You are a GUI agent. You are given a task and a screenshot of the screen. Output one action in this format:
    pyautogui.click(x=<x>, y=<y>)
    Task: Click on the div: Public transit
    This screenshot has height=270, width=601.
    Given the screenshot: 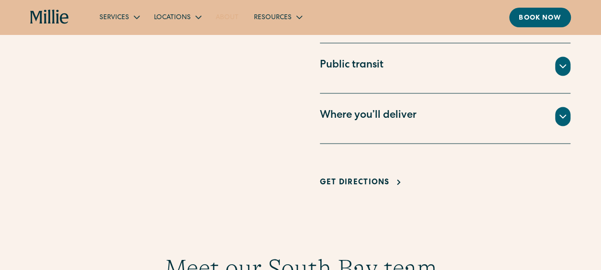 What is the action you would take?
    pyautogui.click(x=351, y=65)
    